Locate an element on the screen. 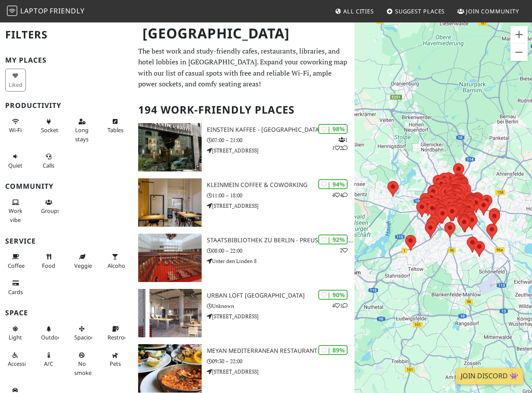 Image resolution: width=532 pixels, height=393 pixels. span: Accessible is located at coordinates (21, 364).